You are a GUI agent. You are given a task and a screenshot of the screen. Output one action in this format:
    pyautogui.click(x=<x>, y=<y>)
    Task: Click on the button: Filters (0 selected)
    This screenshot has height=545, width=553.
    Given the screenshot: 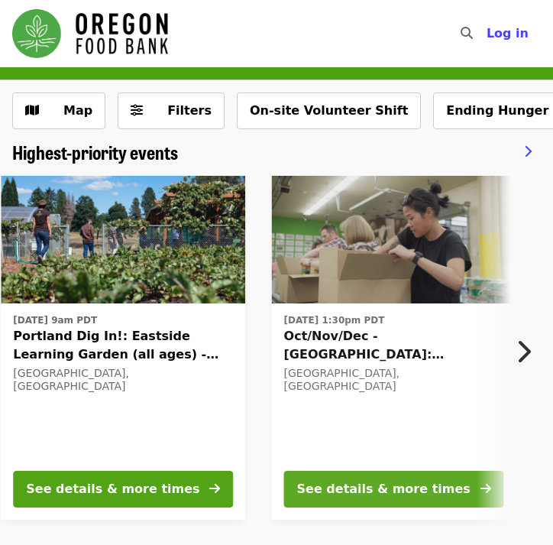 What is the action you would take?
    pyautogui.click(x=171, y=111)
    